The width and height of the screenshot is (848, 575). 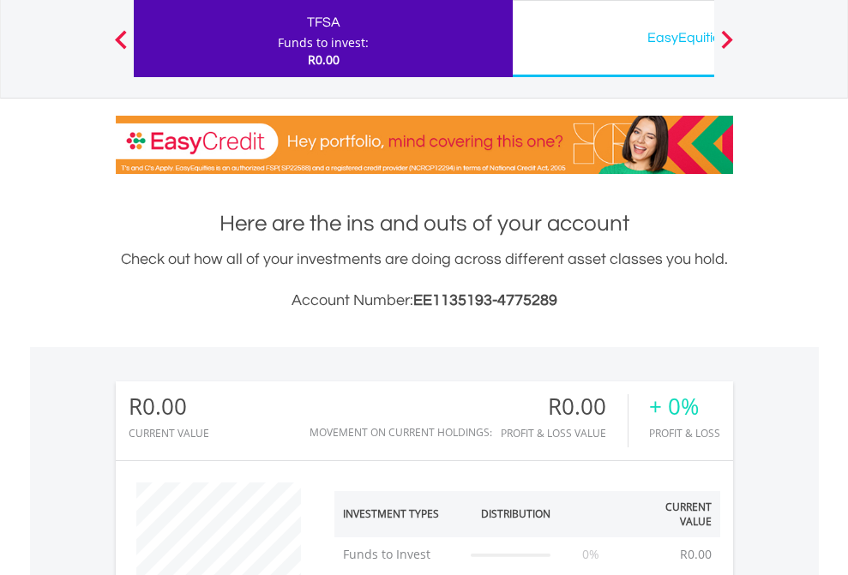 What do you see at coordinates (323, 59) in the screenshot?
I see `span: R0.00` at bounding box center [323, 59].